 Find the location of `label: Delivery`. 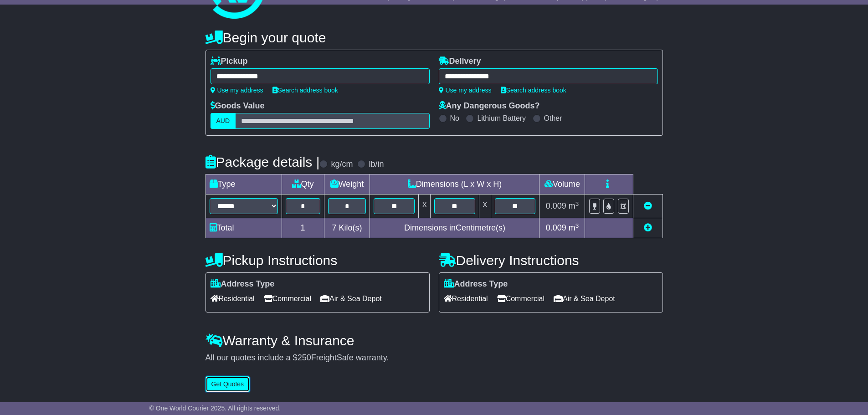

label: Delivery is located at coordinates (460, 61).